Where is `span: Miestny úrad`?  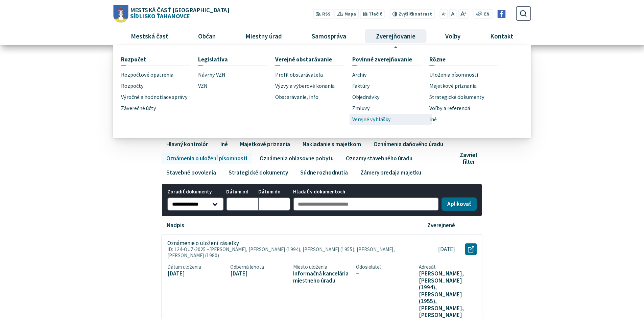 span: Miestny úrad is located at coordinates (263, 36).